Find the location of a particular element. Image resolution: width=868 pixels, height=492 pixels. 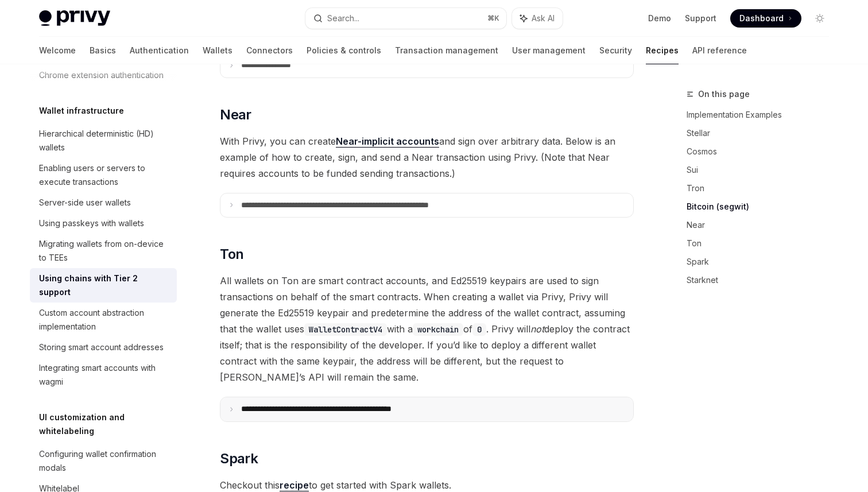

span: Near is located at coordinates (235, 115).